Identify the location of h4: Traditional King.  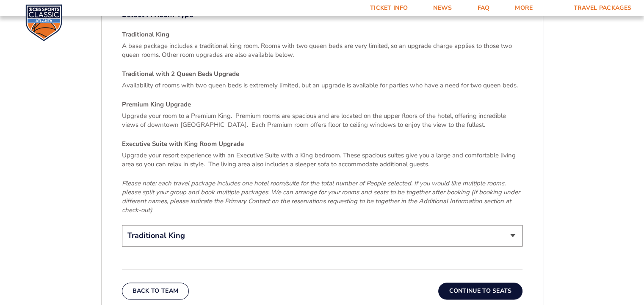
(322, 34).